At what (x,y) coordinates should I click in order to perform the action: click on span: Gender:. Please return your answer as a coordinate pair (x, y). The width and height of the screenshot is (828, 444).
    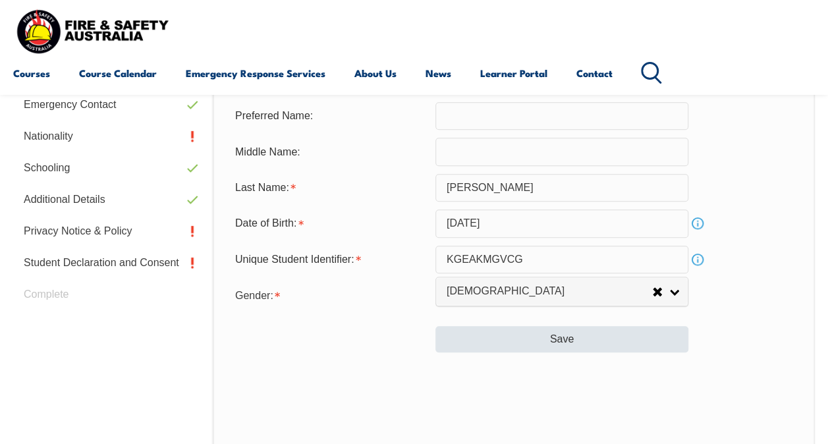
    Looking at the image, I should click on (254, 295).